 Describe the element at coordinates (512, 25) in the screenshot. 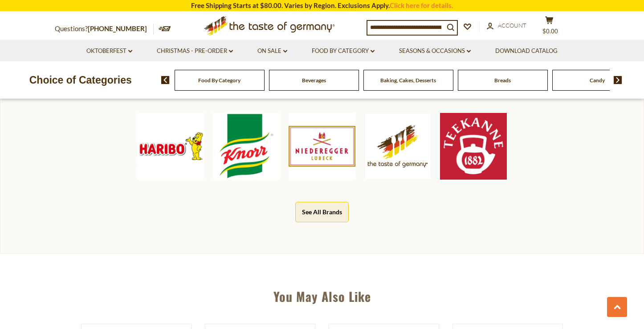

I see `span: Account` at that location.